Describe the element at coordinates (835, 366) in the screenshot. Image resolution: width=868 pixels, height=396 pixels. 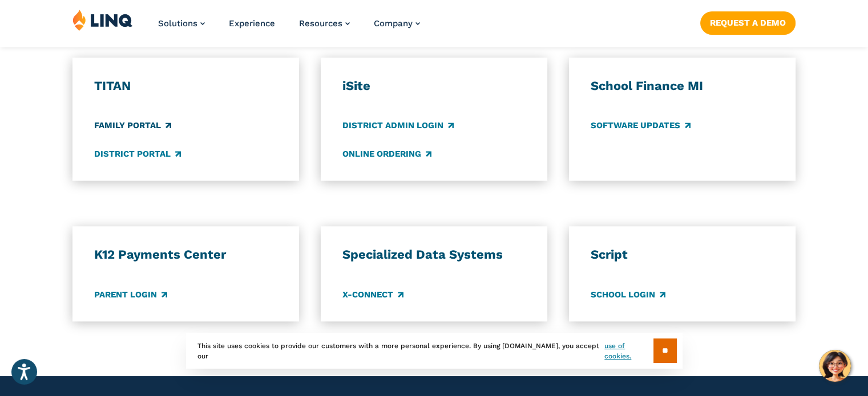
I see `button: Hello, have a question? Let’s chat.` at that location.